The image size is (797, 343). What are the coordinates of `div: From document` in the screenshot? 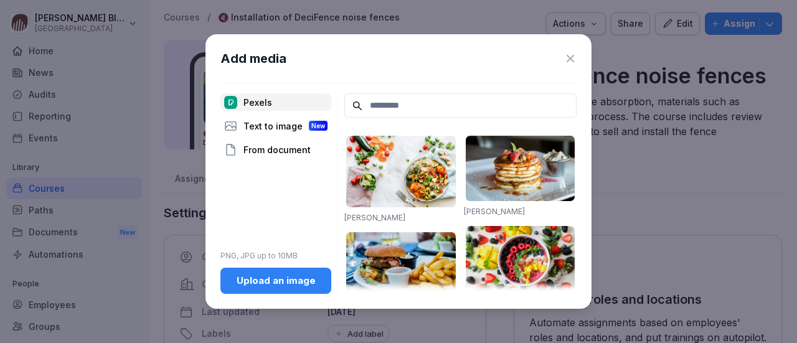 It's located at (276, 149).